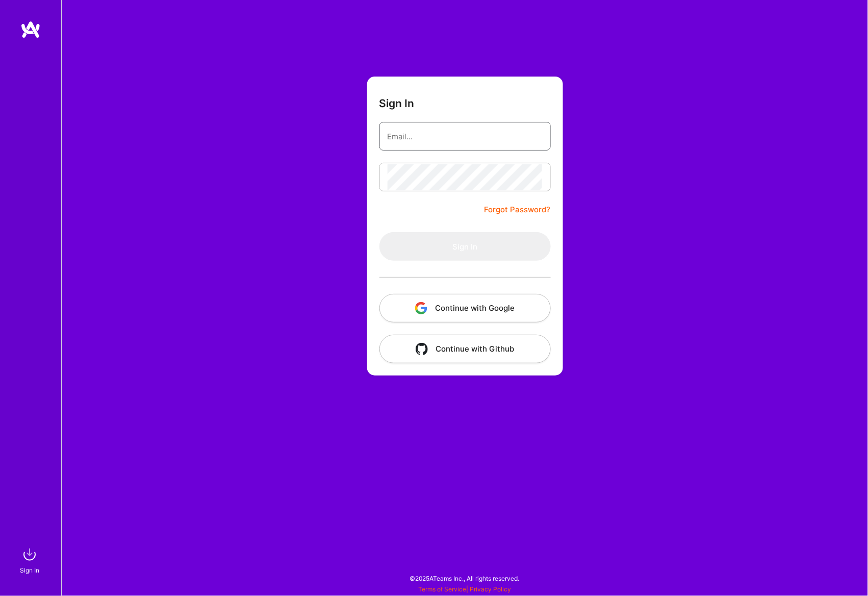 This screenshot has width=868, height=596. Describe the element at coordinates (465, 349) in the screenshot. I see `button: Continue with Github` at that location.